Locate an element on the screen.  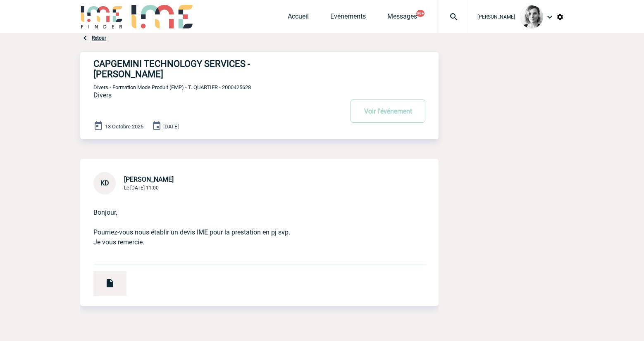
span: 13 Octobre 2025 is located at coordinates (124, 126).